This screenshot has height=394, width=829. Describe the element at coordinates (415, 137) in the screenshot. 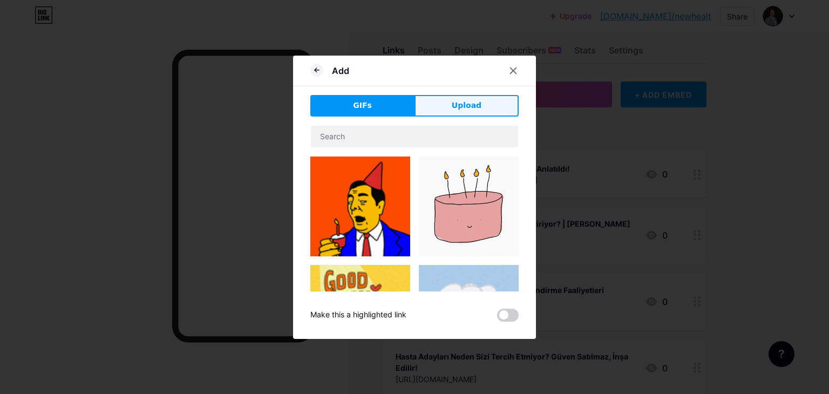

I see `input: Search` at that location.